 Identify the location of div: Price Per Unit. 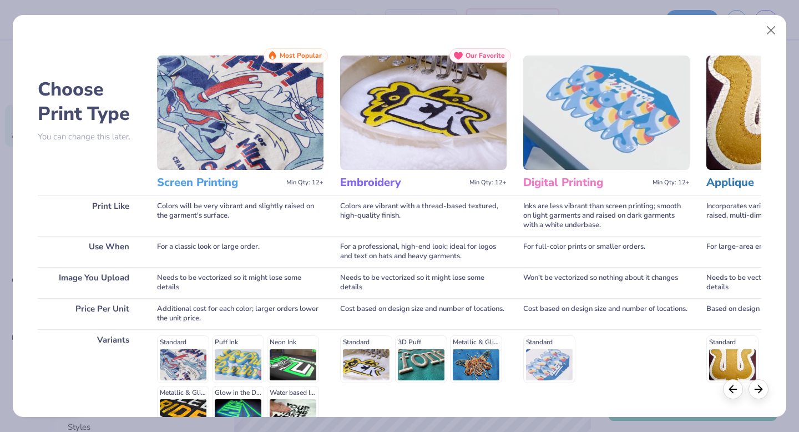
(89, 314).